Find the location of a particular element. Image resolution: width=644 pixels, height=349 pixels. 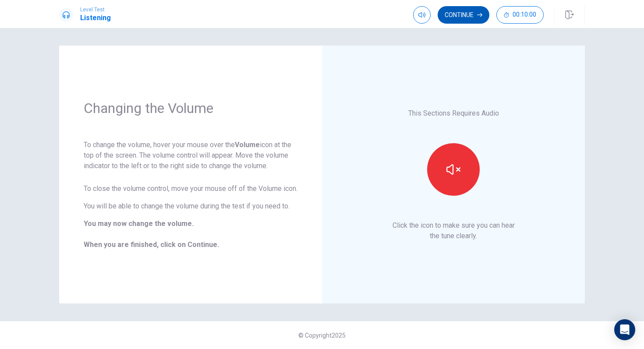

p: You will be able to change the volume during the test if you need to. is located at coordinates (191, 206).